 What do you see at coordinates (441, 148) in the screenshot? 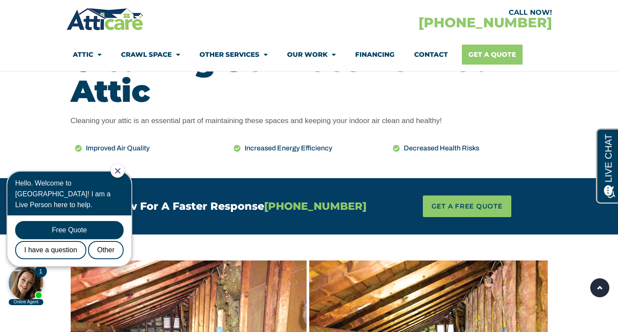
I see `span: Decreased Health Risks` at bounding box center [441, 148].